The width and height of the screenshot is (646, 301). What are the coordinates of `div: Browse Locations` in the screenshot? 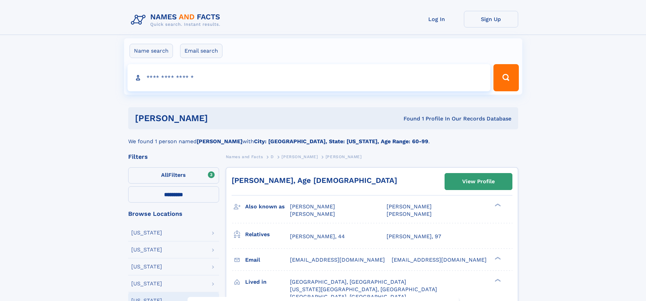 It's located at (174, 214).